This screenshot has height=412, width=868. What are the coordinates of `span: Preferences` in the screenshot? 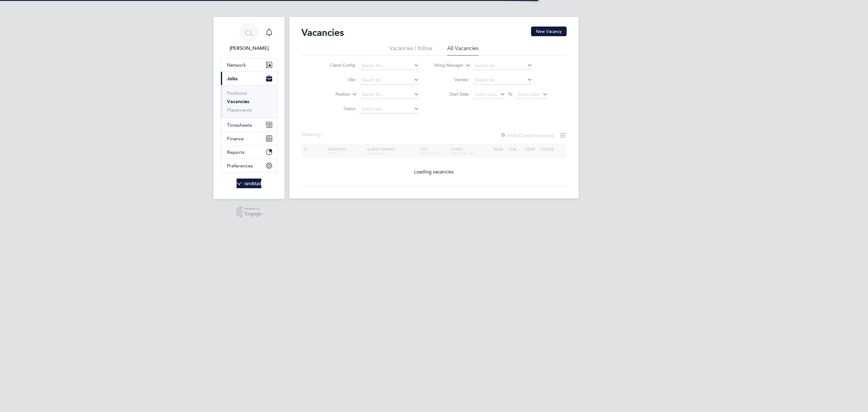 It's located at (240, 165).